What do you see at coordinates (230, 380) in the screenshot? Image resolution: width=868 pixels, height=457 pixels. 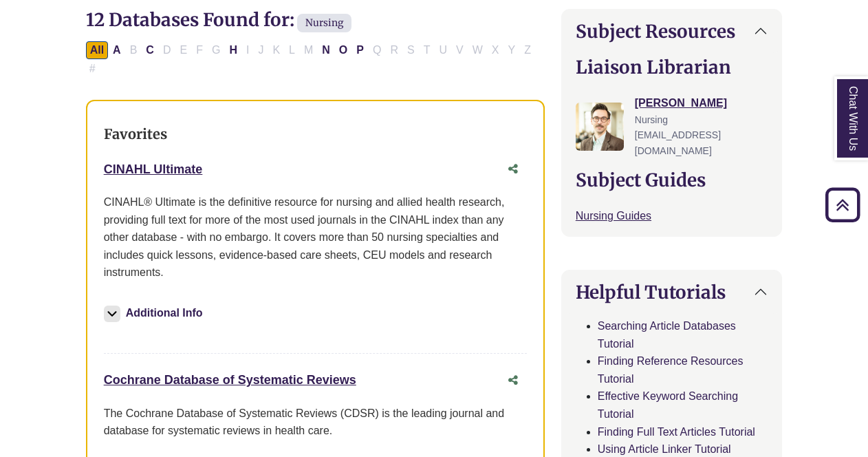 I see `a: Cochrane Database of Systematic Reviews` at bounding box center [230, 380].